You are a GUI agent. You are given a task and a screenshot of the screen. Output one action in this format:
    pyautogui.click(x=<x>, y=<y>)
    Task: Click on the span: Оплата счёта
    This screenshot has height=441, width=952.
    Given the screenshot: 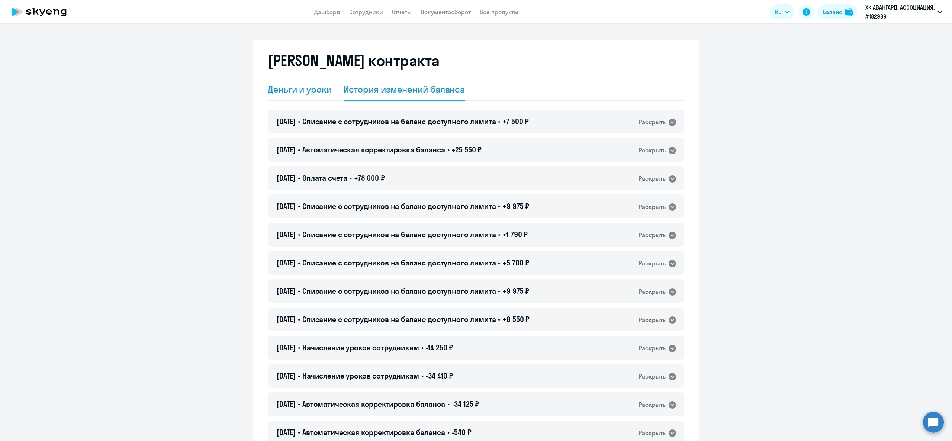 What is the action you would take?
    pyautogui.click(x=325, y=178)
    